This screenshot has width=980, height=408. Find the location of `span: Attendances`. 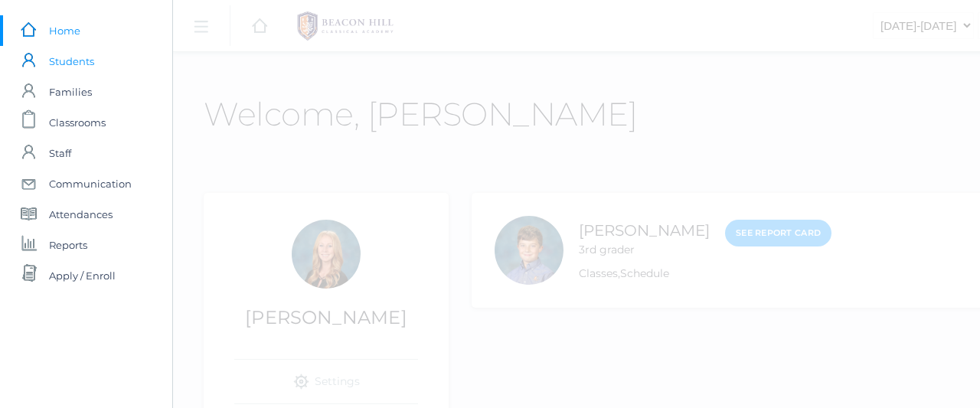

span: Attendances is located at coordinates (80, 214).